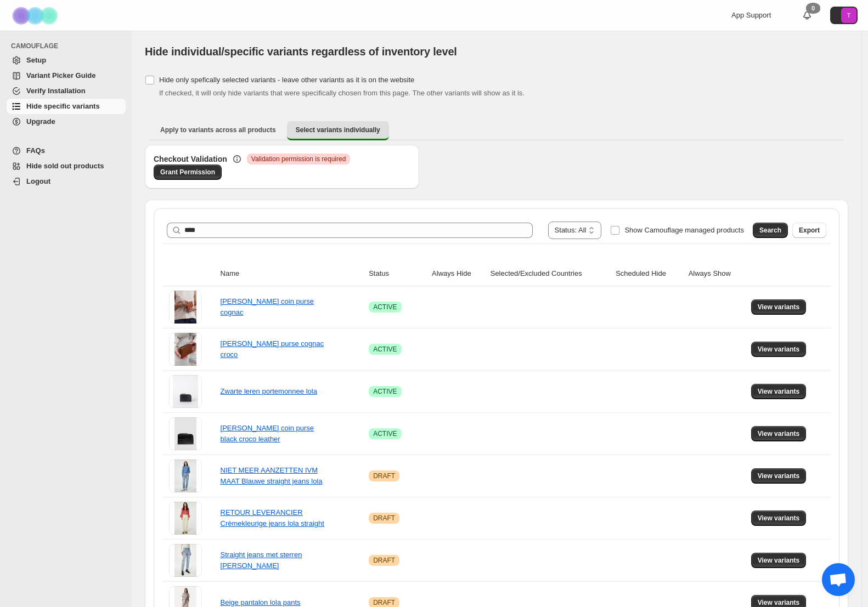 The height and width of the screenshot is (607, 868). I want to click on span: Hide specific variants, so click(63, 106).